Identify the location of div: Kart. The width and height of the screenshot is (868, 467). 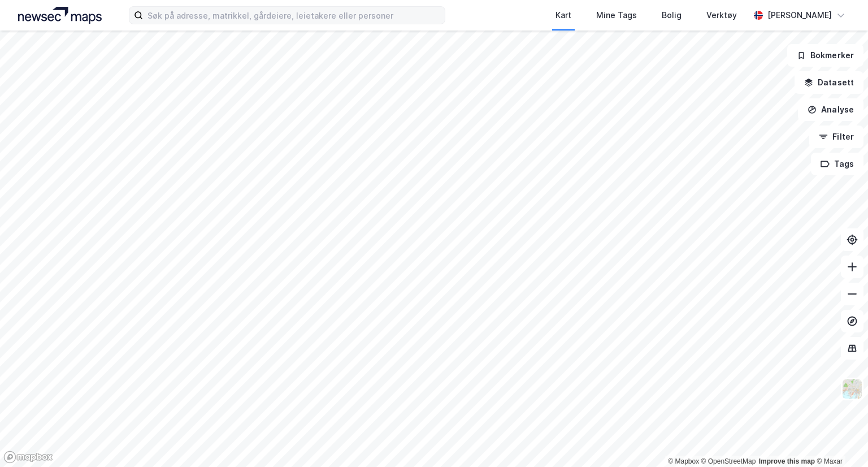
(563, 15).